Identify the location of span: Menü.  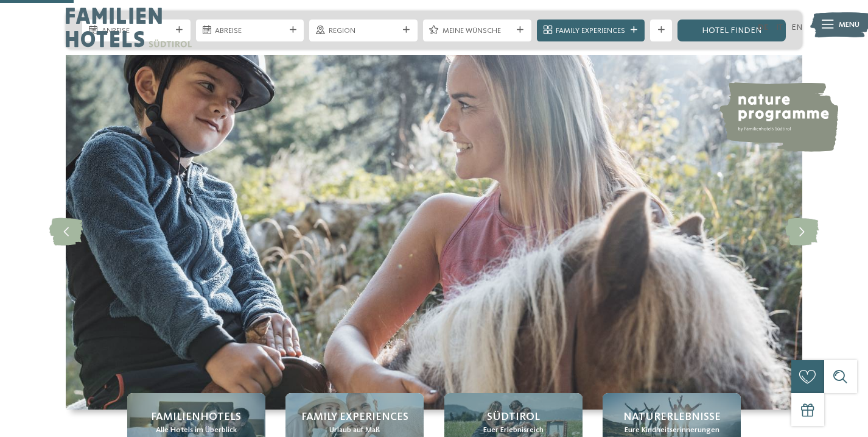
(849, 25).